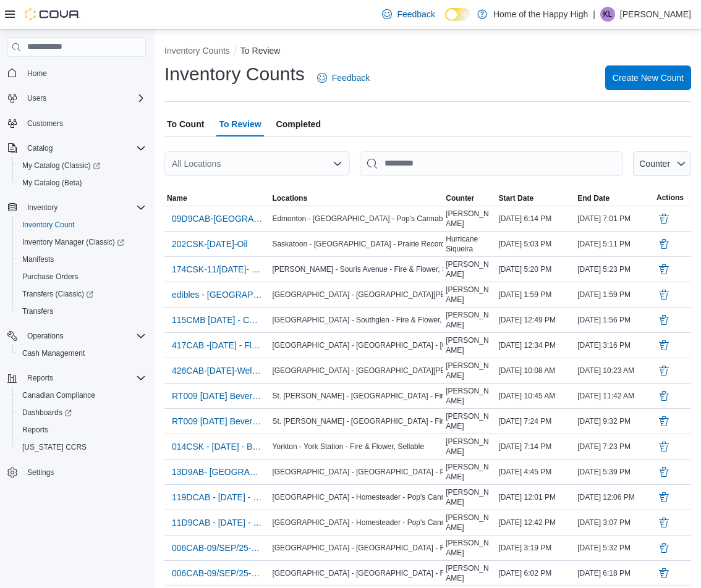 The width and height of the screenshot is (701, 588). Describe the element at coordinates (84, 336) in the screenshot. I see `span: Operations` at that location.